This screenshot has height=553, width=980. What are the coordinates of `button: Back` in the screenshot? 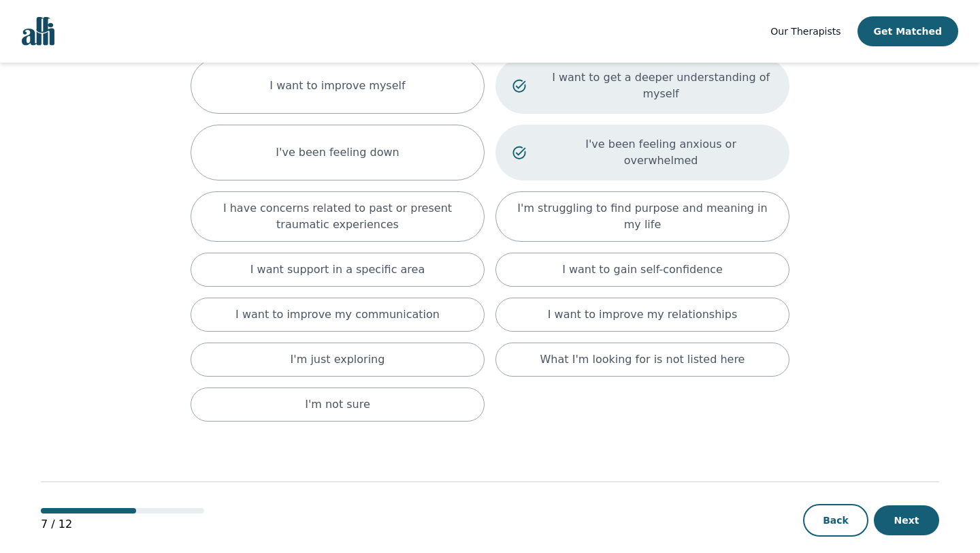 It's located at (835, 520).